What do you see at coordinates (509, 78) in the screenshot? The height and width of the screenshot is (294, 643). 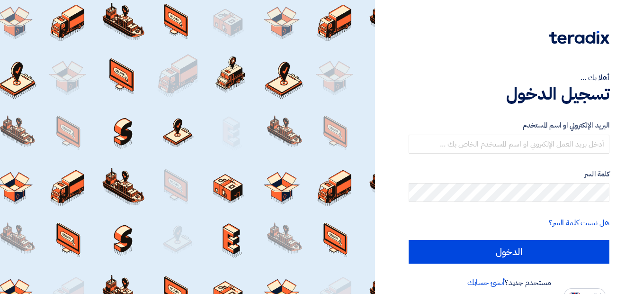 I see `div: أهلا بك ...` at bounding box center [509, 78].